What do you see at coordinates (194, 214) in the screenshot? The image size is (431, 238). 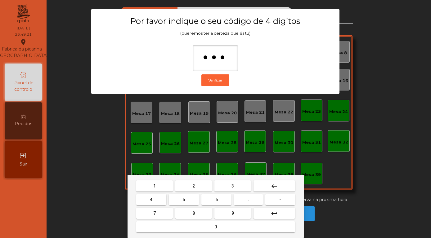 I see `button: 8` at bounding box center [194, 214].